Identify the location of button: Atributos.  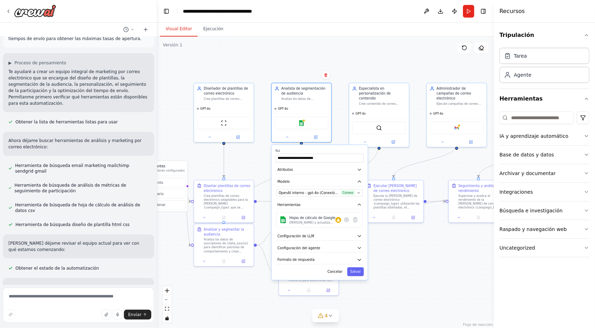
(320, 170).